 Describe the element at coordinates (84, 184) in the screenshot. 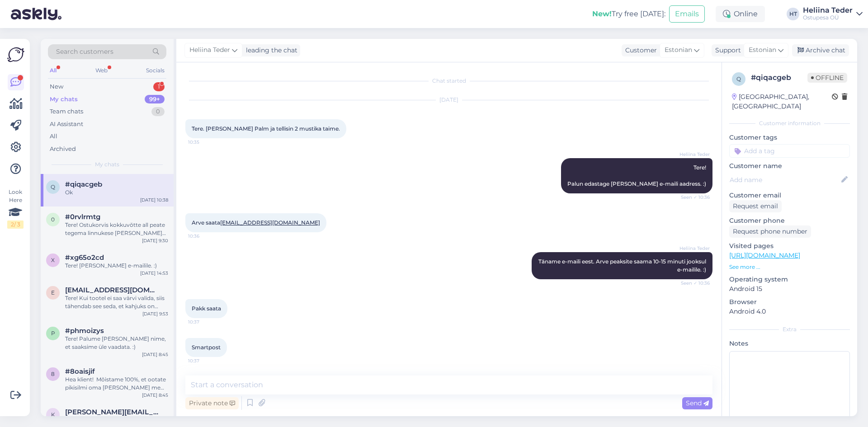

I see `span: #qiqacgeb` at that location.